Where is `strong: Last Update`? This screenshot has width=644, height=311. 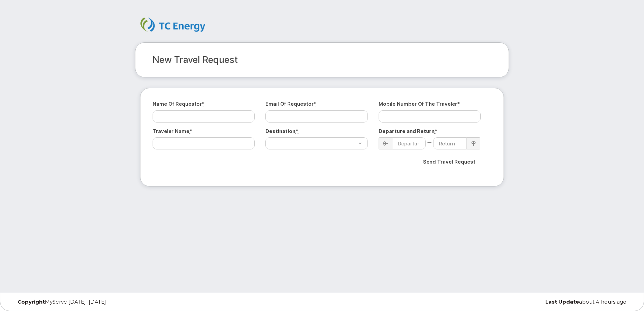 strong: Last Update is located at coordinates (562, 301).